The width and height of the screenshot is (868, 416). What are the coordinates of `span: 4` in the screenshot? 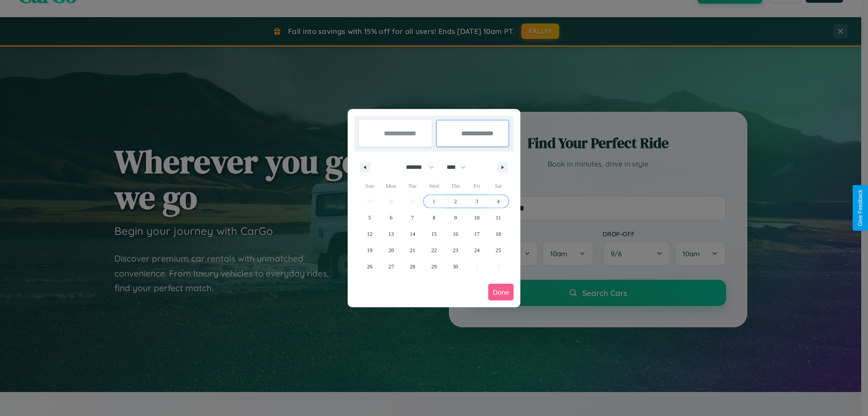 It's located at (498, 201).